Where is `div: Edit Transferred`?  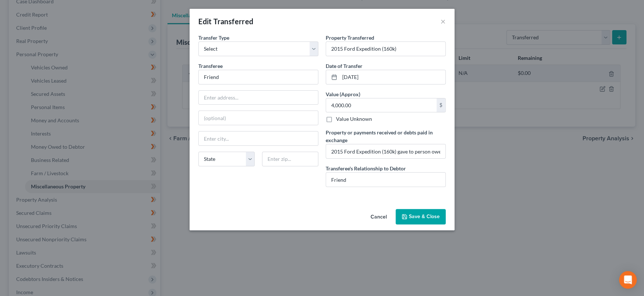
div: Edit Transferred is located at coordinates (226, 21).